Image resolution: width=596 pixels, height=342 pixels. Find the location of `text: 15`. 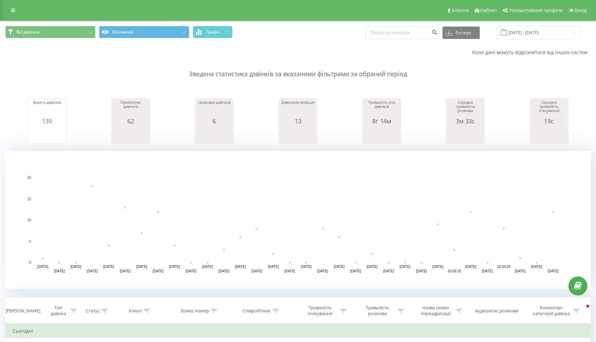

text: 15 is located at coordinates (29, 199).